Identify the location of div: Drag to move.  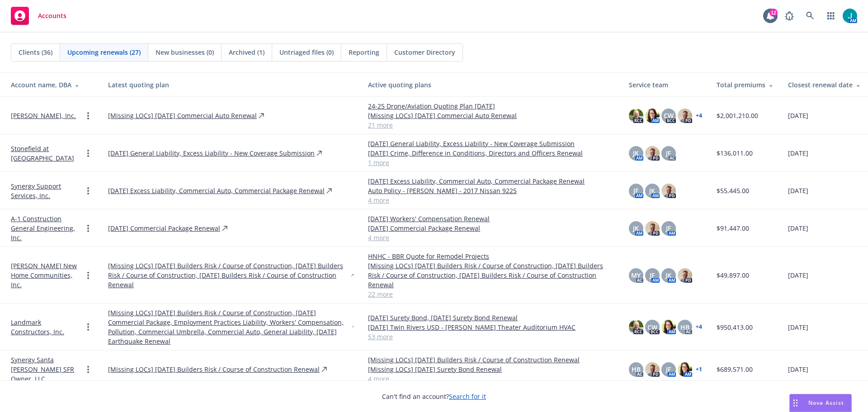
(795, 403).